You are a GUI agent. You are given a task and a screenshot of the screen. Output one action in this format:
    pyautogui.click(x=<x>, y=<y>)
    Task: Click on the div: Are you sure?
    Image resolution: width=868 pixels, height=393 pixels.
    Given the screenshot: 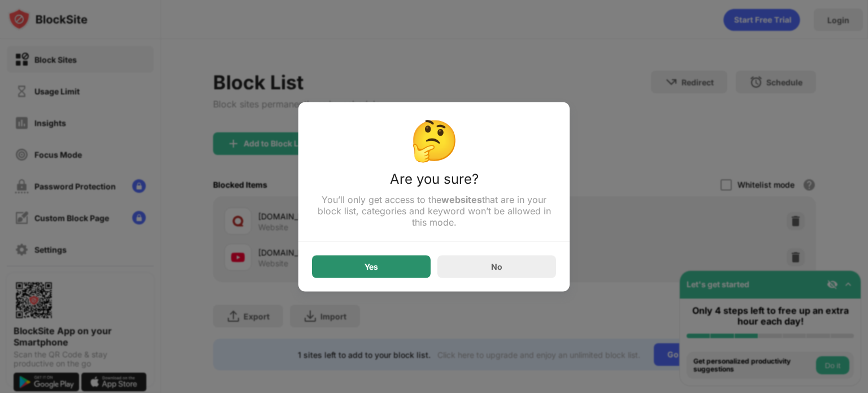 What is the action you would take?
    pyautogui.click(x=434, y=182)
    